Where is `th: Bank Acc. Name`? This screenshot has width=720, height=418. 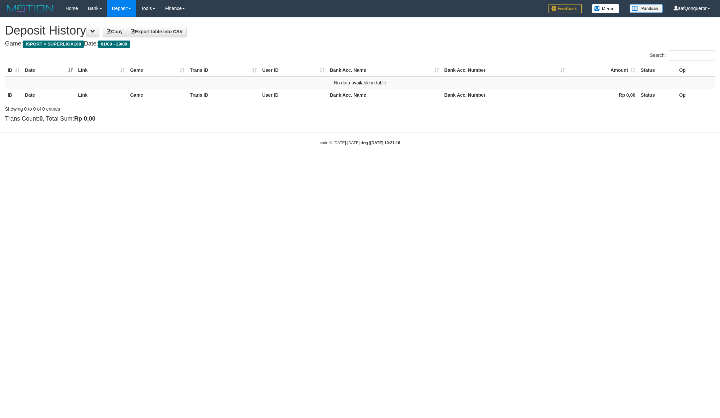 th: Bank Acc. Name is located at coordinates (384, 95).